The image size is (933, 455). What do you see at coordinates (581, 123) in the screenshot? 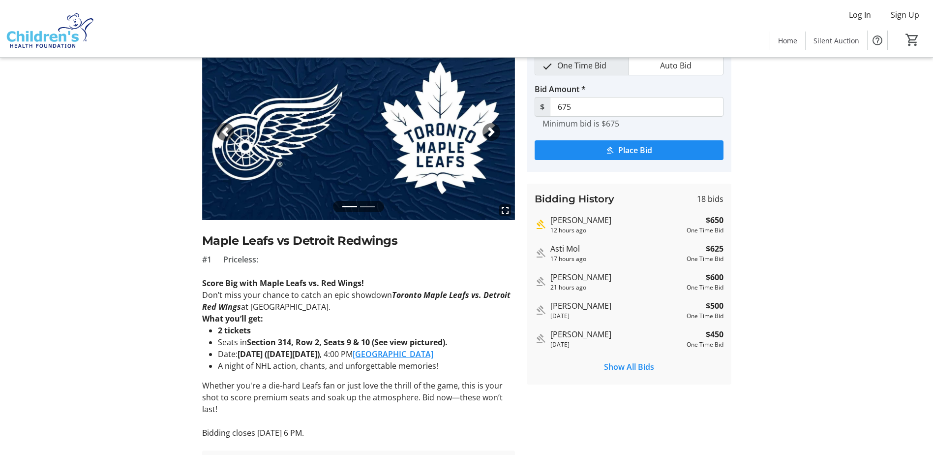
I see `tr-hint: Minimum bid is $675` at bounding box center [581, 123].